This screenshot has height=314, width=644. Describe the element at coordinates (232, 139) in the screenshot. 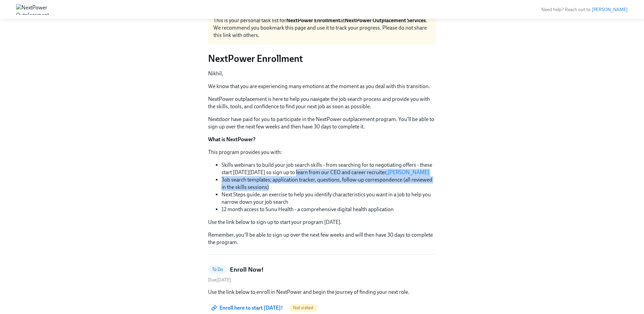

I see `strong: What is NextPower?` at that location.